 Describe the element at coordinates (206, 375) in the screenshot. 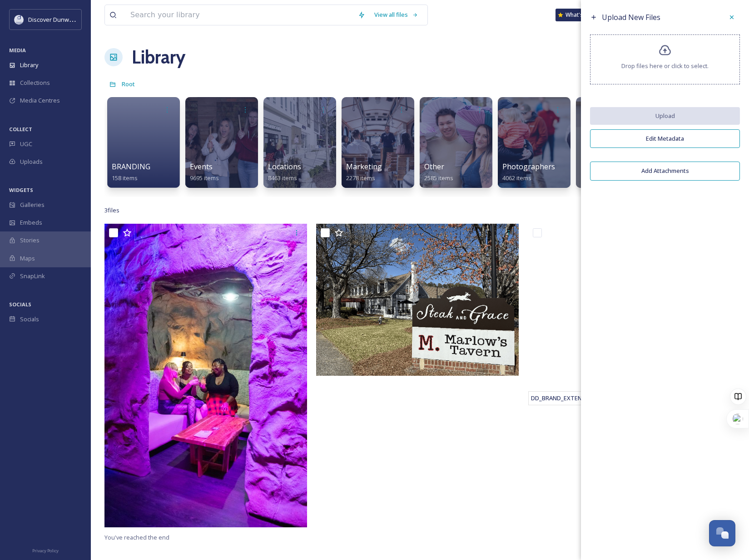

I see `img: HighStreet-166.jpg` at that location.